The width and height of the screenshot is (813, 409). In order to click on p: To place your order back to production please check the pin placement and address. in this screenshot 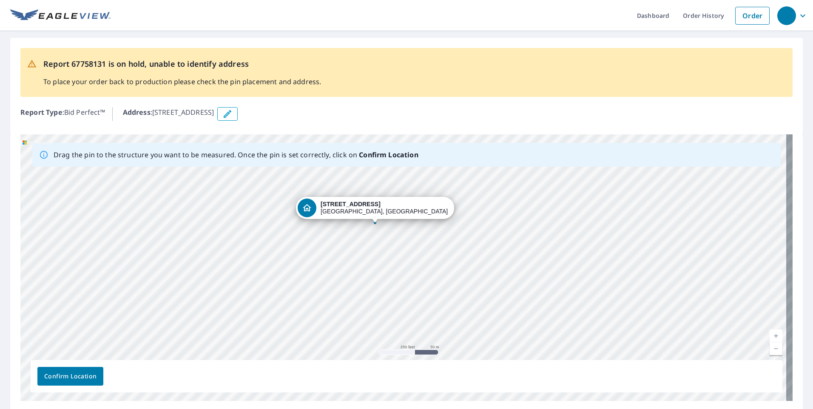, I will do `click(182, 82)`.